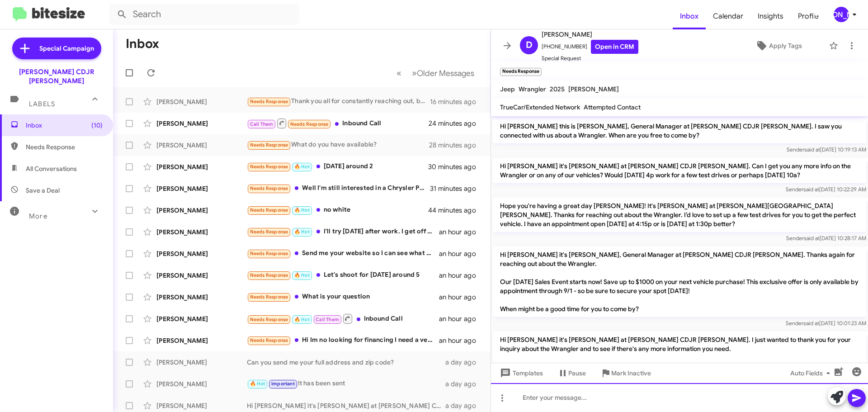  Describe the element at coordinates (67, 48) in the screenshot. I see `span: Special Campaign` at that location.